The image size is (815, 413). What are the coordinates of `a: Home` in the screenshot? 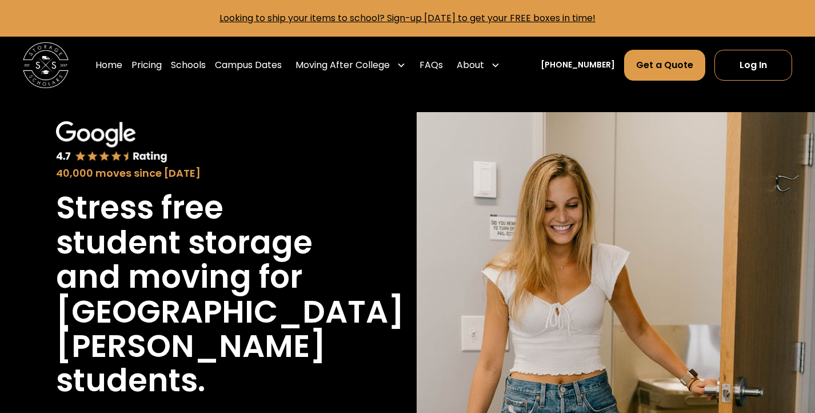 It's located at (109, 65).